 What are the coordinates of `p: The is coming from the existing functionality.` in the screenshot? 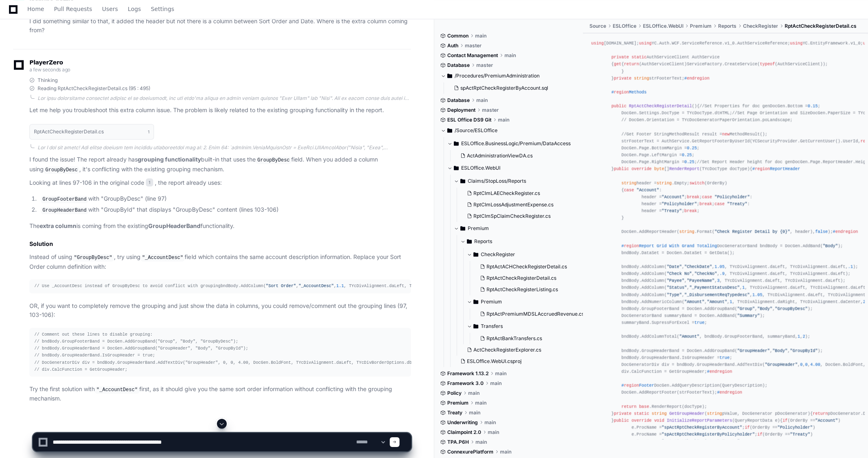 It's located at (220, 226).